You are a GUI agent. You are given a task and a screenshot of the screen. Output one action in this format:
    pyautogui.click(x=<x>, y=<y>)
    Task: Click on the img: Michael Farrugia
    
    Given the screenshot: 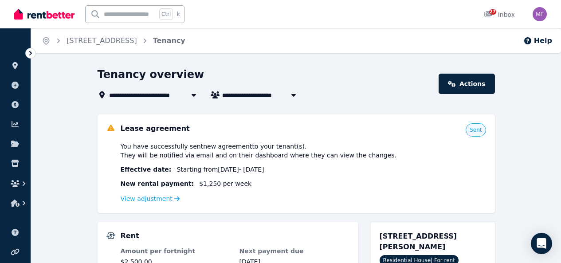 What is the action you would take?
    pyautogui.click(x=539, y=14)
    